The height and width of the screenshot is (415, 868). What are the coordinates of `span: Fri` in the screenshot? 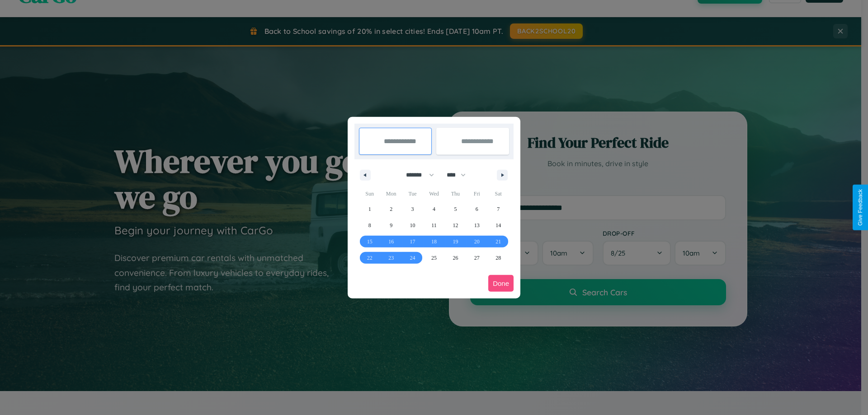 It's located at (476, 194).